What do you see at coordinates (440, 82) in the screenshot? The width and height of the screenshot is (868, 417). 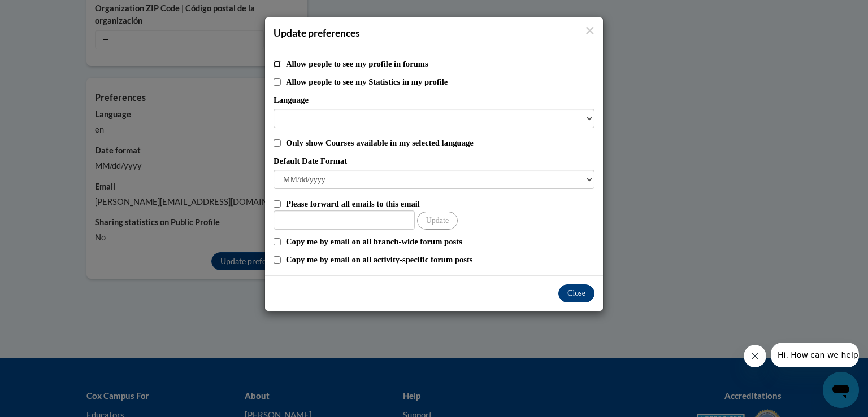 I see `label: Allow people to see my Statistics in my profile` at bounding box center [440, 82].